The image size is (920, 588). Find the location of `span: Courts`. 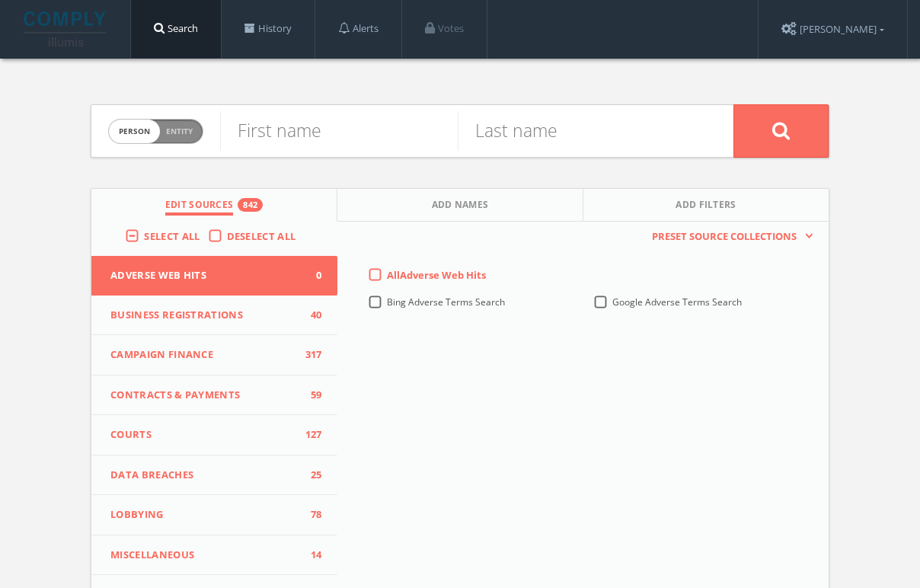

span: Courts is located at coordinates (205, 435).